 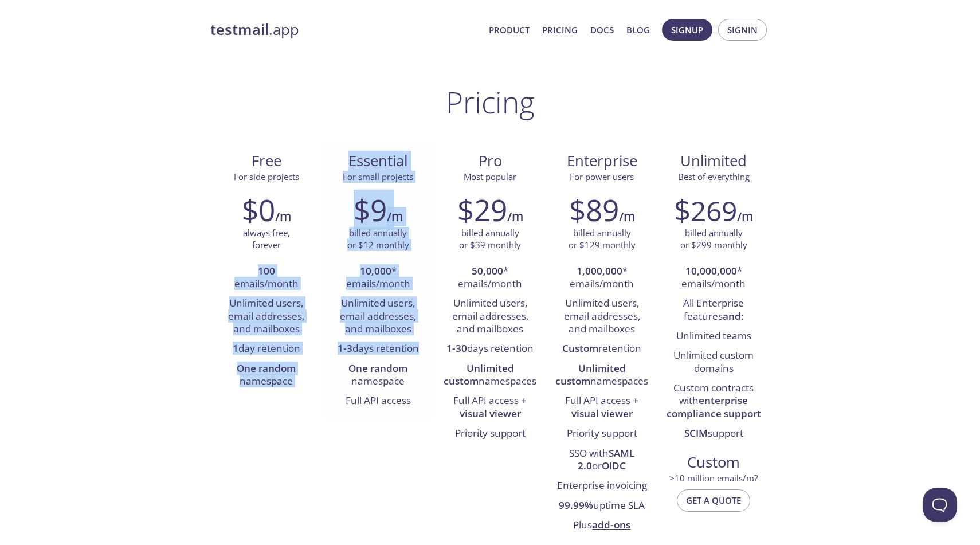 What do you see at coordinates (713, 161) in the screenshot?
I see `span: Unlimited` at bounding box center [713, 161].